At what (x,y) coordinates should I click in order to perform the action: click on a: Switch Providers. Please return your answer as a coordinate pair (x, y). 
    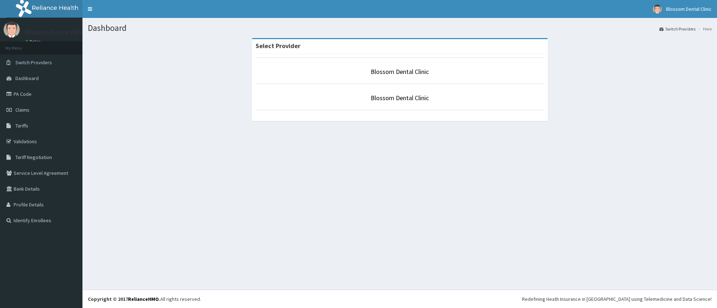
    Looking at the image, I should click on (677, 29).